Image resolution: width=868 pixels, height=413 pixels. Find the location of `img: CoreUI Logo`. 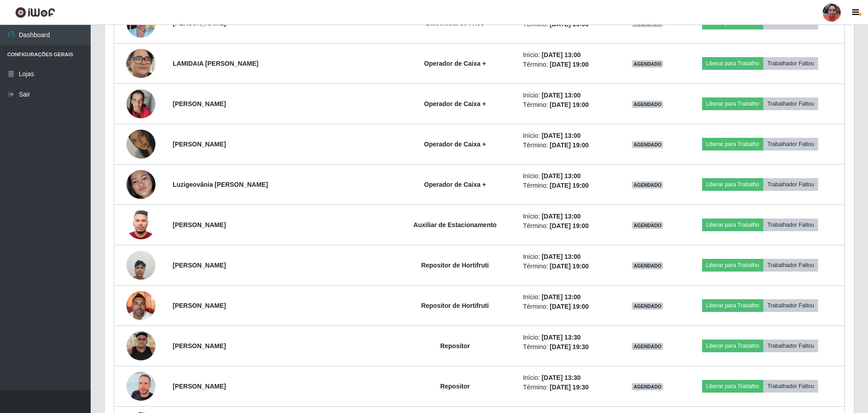

img: CoreUI Logo is located at coordinates (35, 12).